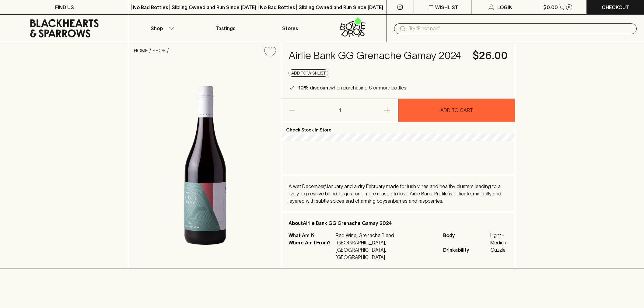  Describe the element at coordinates (398, 128) in the screenshot. I see `p: Check Stock In Store` at that location.